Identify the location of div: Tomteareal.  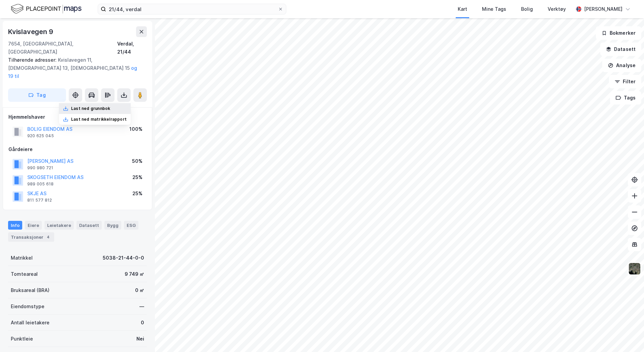
(24, 274).